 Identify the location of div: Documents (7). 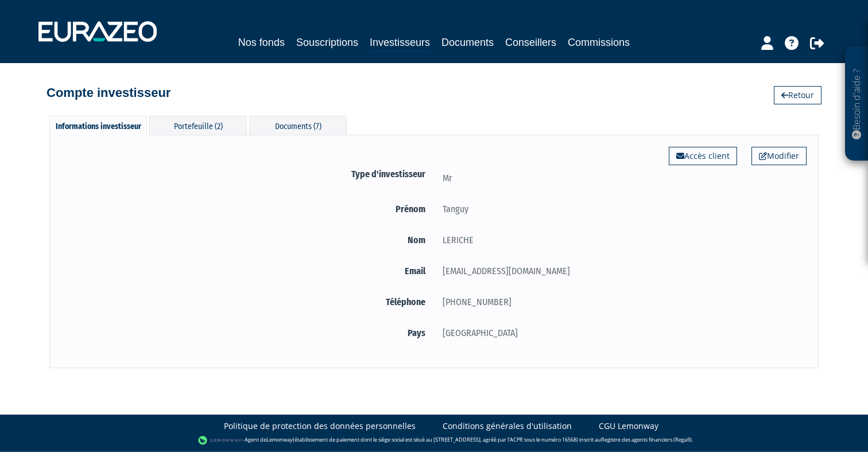
(297, 125).